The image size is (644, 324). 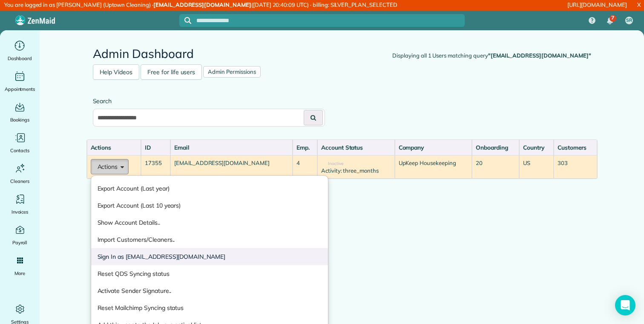 I want to click on span: Contacts, so click(x=20, y=151).